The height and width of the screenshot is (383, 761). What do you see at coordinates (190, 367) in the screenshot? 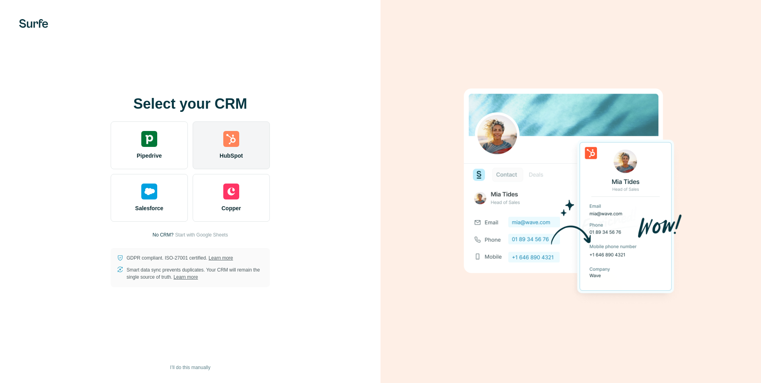
I see `button: I’ll do this manually` at bounding box center [190, 367].